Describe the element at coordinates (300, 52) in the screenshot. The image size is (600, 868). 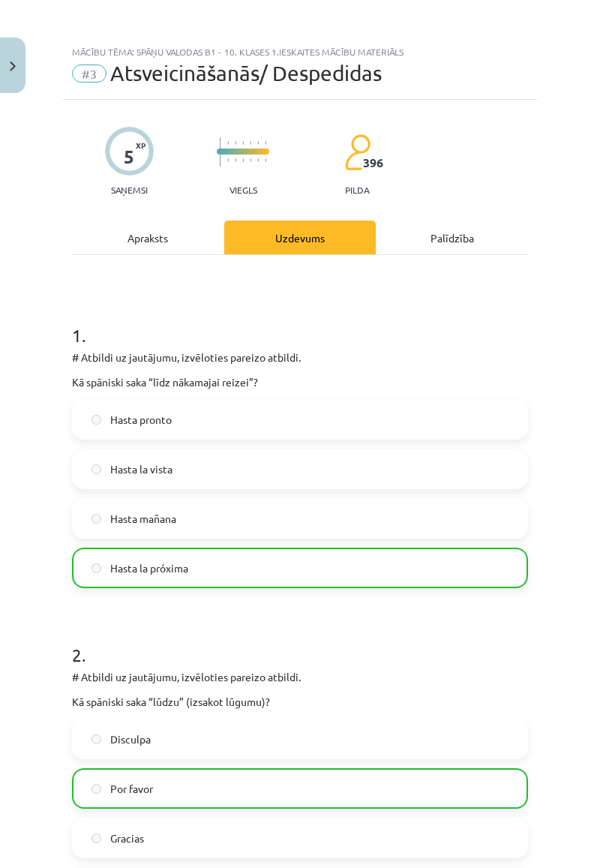
I see `div: Mācību tēma: Spāņu valodas b1 - 10. klases 1.ieskaites mācību materiāls` at that location.